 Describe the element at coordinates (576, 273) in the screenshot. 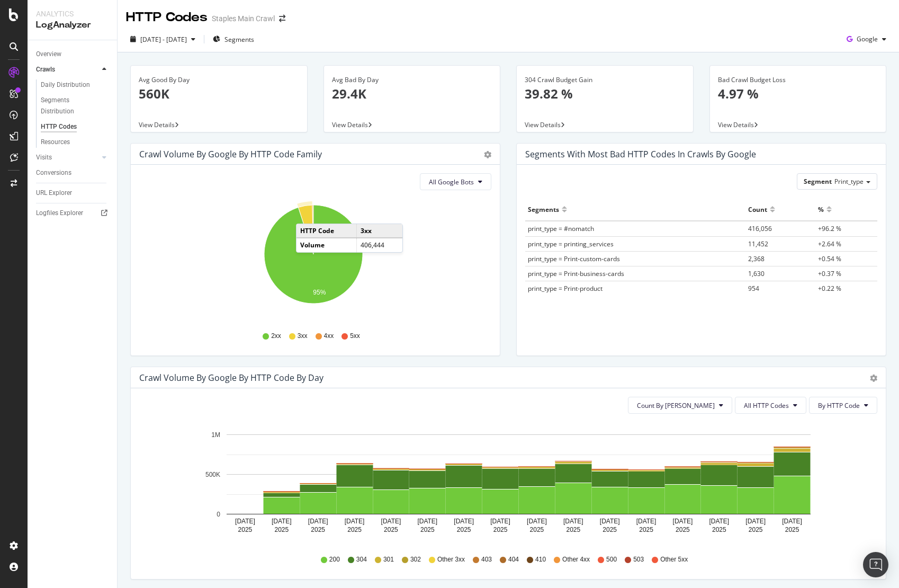

I see `span: print_type = Print-business-cards` at that location.